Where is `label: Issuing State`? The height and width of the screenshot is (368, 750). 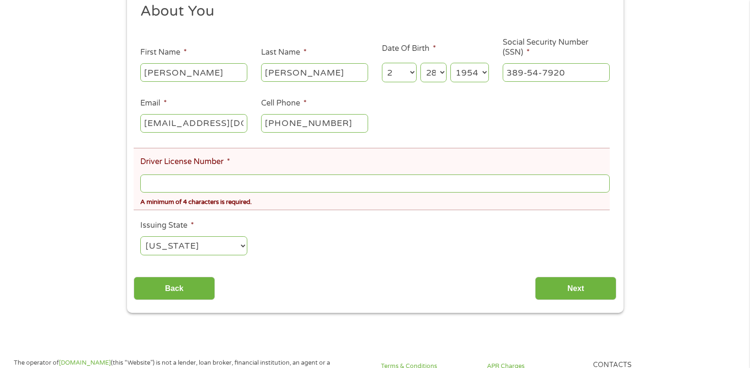
label: Issuing State is located at coordinates (167, 226).